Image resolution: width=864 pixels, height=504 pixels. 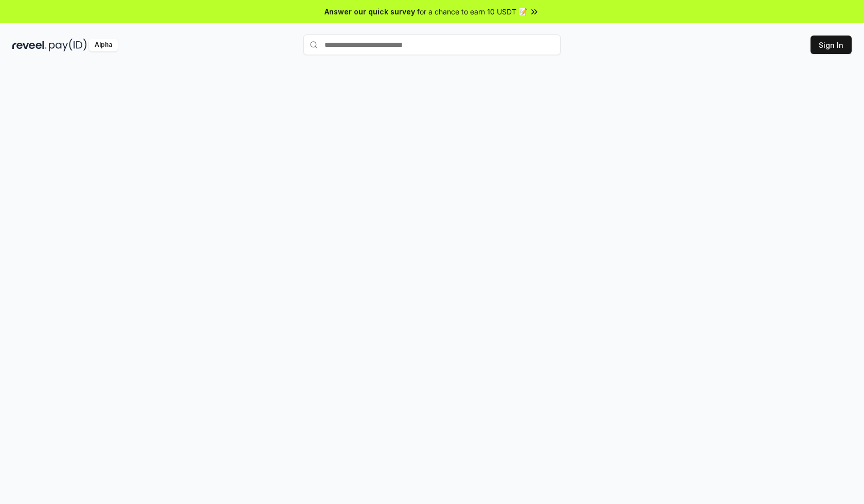 I want to click on img: pay_id, so click(x=68, y=44).